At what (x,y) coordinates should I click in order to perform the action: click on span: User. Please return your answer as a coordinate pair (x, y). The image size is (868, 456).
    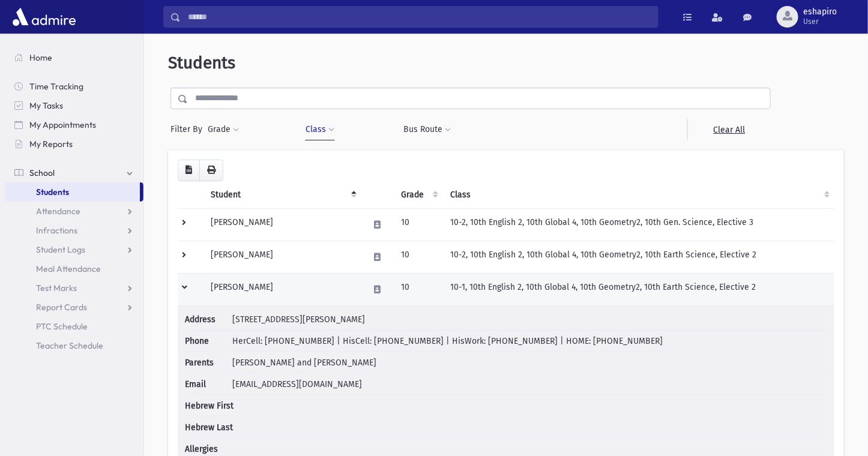
    Looking at the image, I should click on (820, 22).